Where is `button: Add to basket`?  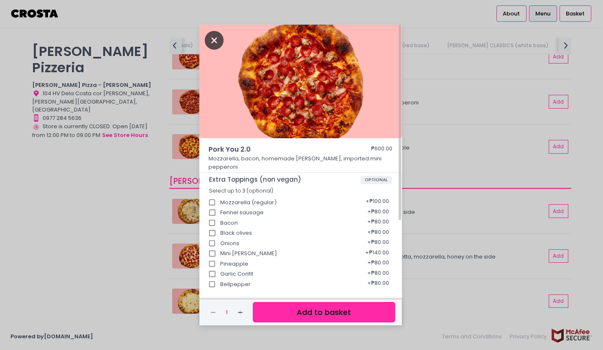
button: Add to basket is located at coordinates (324, 312).